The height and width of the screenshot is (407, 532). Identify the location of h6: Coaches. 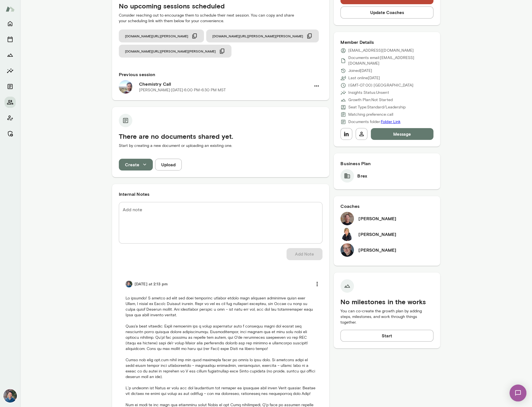
(387, 206).